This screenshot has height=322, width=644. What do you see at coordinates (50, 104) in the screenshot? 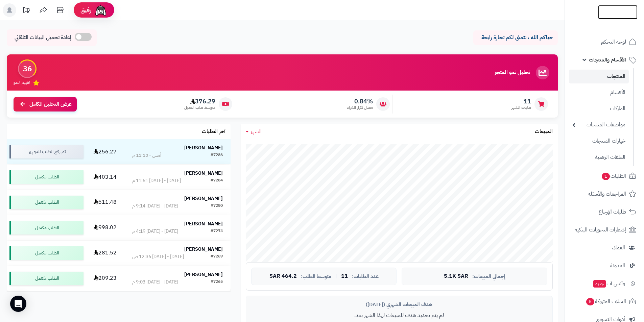
I see `span: عرض التحليل الكامل` at bounding box center [50, 104].